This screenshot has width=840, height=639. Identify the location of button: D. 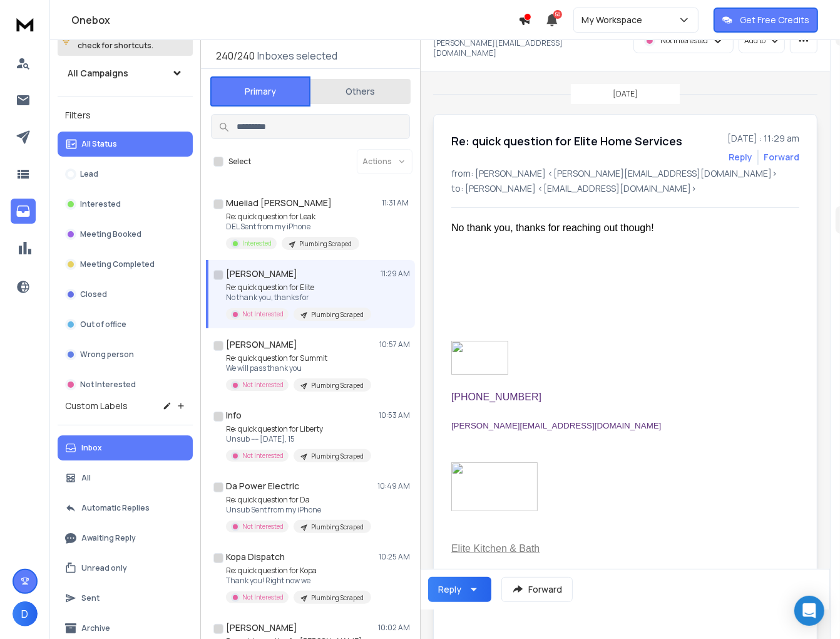
(25, 614).